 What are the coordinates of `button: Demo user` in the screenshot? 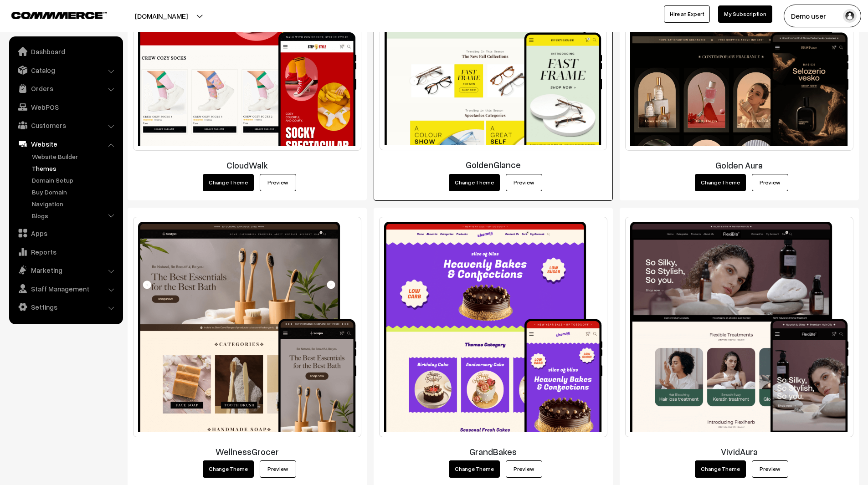 It's located at (823, 16).